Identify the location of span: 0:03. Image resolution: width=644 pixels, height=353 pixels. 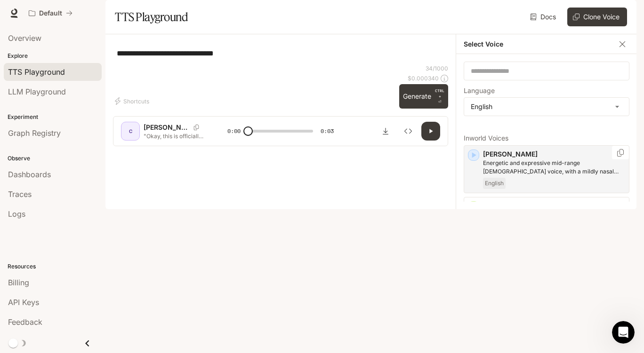
(327, 131).